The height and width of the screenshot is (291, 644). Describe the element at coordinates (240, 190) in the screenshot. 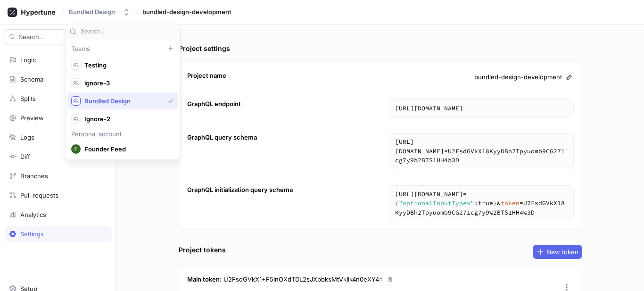

I see `div: GraphQL initialization query schema` at that location.